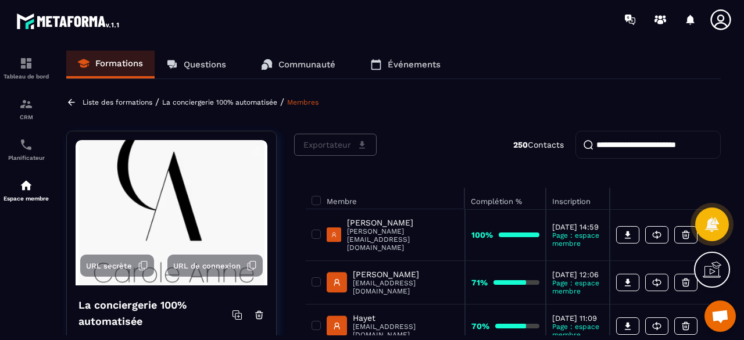 This screenshot has height=340, width=744. I want to click on span: URL secrète, so click(109, 265).